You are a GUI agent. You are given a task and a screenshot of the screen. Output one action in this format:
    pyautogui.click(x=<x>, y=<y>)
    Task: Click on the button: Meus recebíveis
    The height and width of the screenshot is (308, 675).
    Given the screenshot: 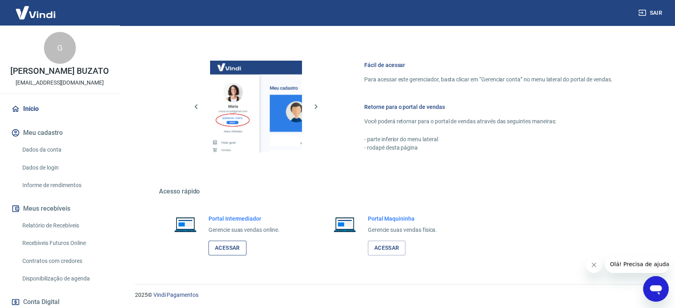 What is the action you would take?
    pyautogui.click(x=59, y=209)
    